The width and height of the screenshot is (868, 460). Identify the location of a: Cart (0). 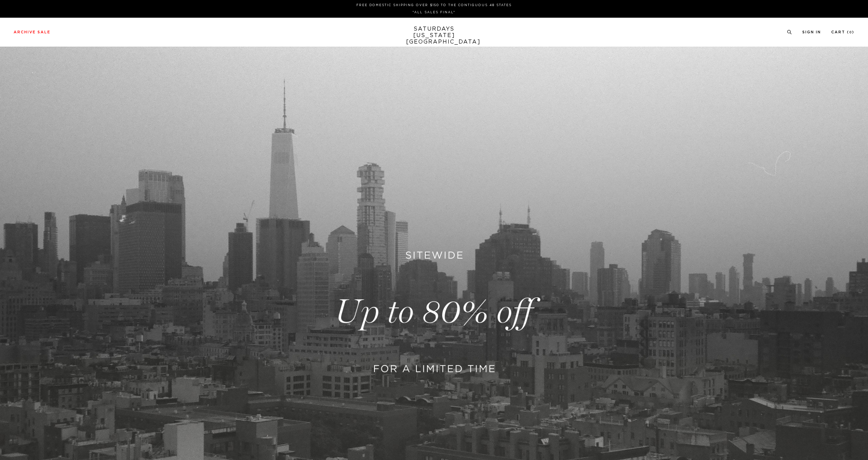
(843, 32).